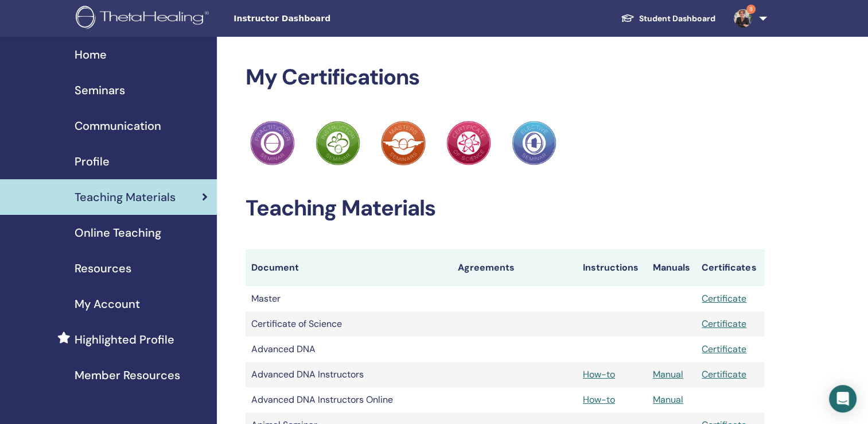 This screenshot has height=424, width=868. Describe the element at coordinates (730, 268) in the screenshot. I see `th: Certificates` at that location.